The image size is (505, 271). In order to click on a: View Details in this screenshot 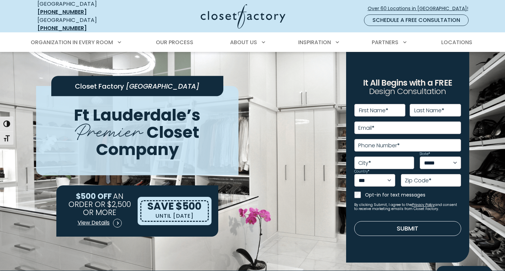, I will do `click(100, 223)`.